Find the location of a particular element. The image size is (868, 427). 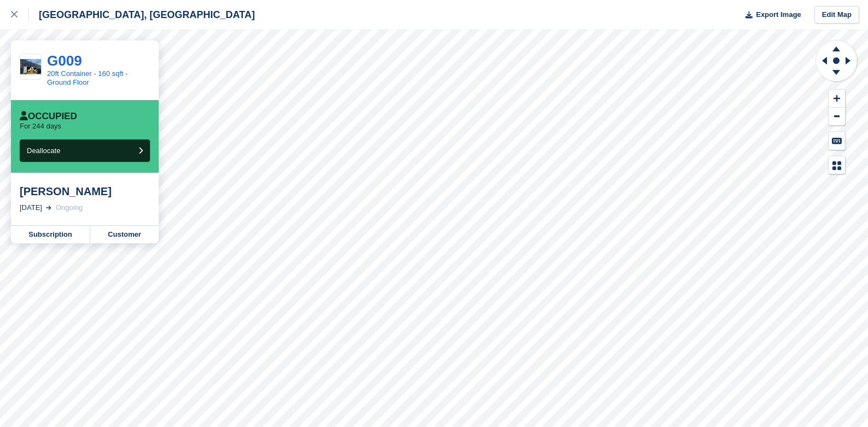

span: Deallocate is located at coordinates (43, 151).